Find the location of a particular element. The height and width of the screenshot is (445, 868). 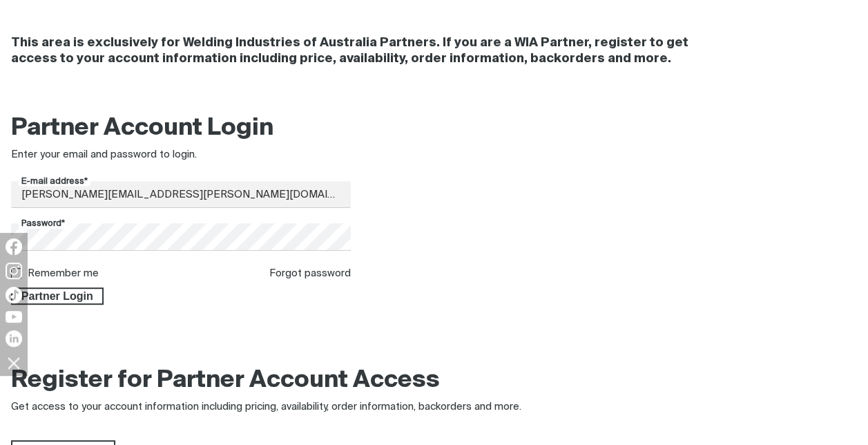

a: Forgot password is located at coordinates (310, 273).